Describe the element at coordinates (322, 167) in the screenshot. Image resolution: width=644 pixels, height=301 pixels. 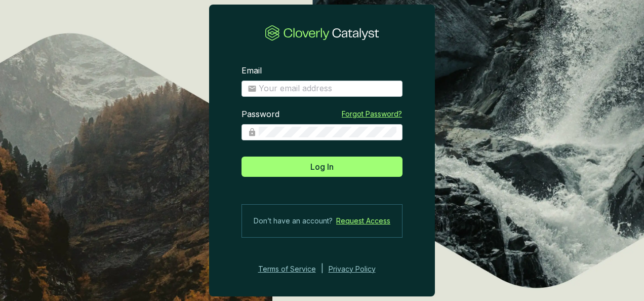
I see `button: Log In` at that location.